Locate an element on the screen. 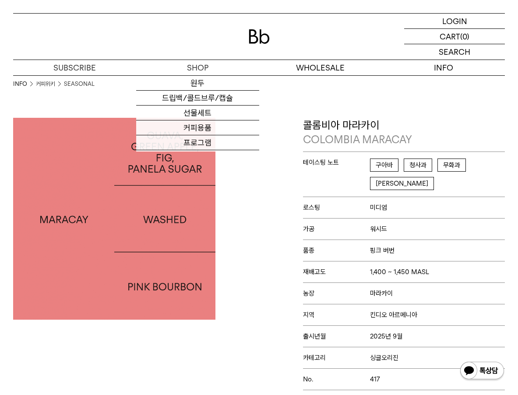 The image size is (518, 395). span: 가공 is located at coordinates (337, 229).